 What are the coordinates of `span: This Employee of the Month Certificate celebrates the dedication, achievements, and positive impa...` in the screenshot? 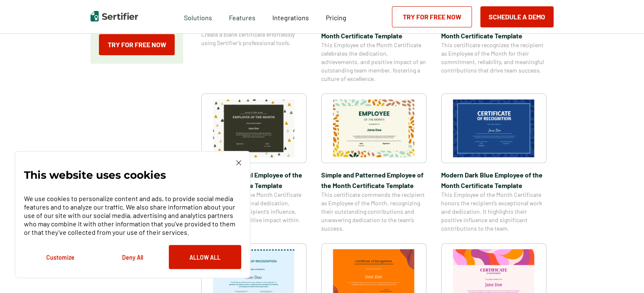 It's located at (373, 62).